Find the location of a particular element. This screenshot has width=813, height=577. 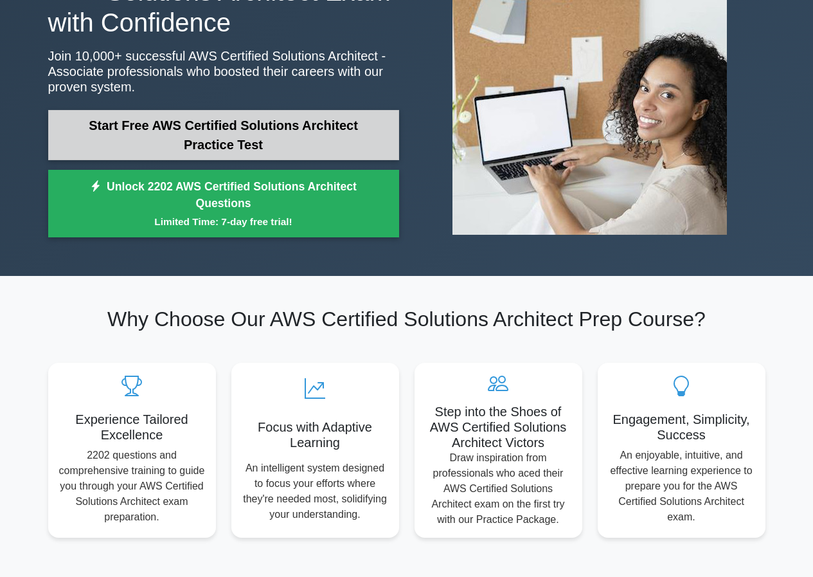

h5: Experience Tailored Excellence is located at coordinates (132, 427).